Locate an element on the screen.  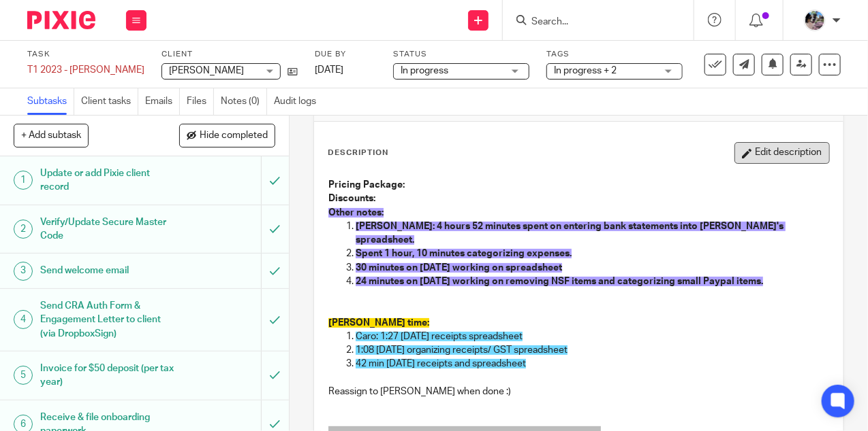
strong: Discounts: is located at coordinates (352, 199).